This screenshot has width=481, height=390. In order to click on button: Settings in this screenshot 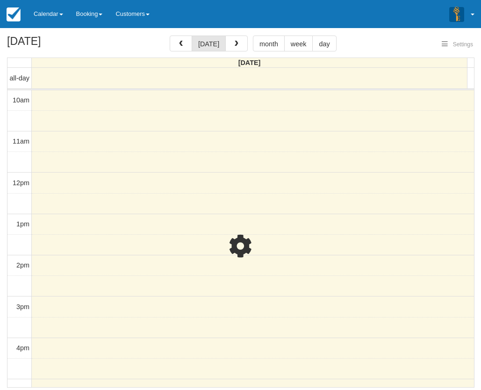, I will do `click(457, 44)`.